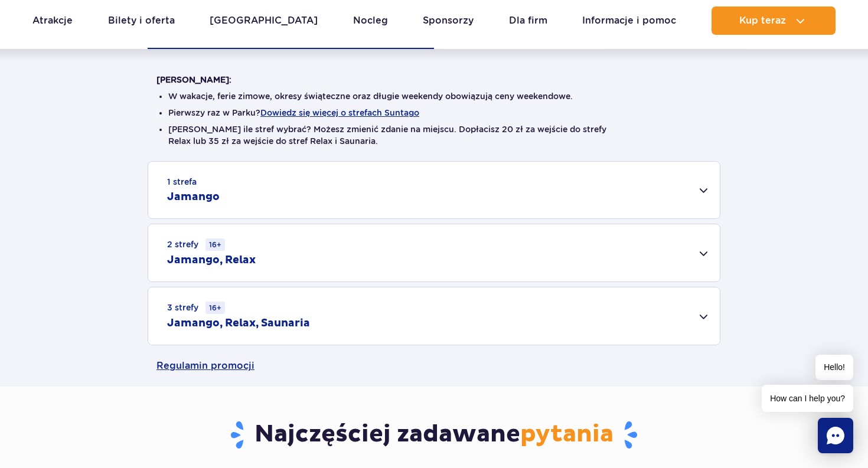 The height and width of the screenshot is (468, 868). What do you see at coordinates (340, 112) in the screenshot?
I see `button: Dowiedz się więcej o strefach Suntago` at bounding box center [340, 112].